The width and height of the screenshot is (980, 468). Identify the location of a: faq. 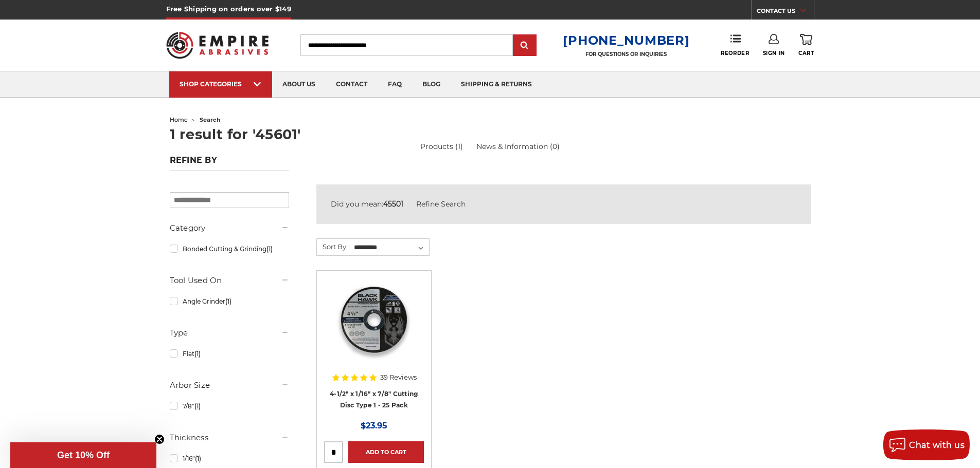
(395, 84).